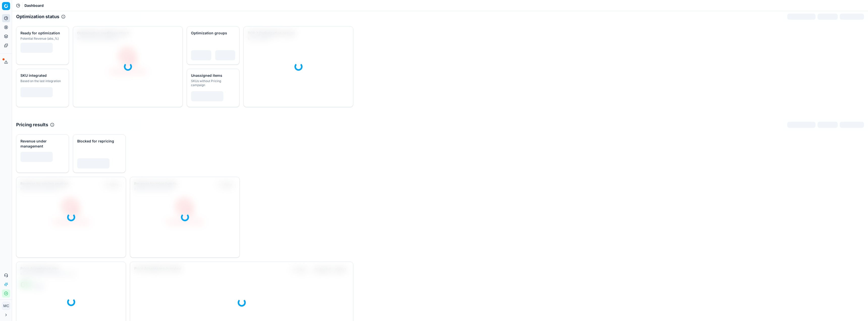 This screenshot has height=321, width=868. I want to click on h2: Optimization status, so click(38, 17).